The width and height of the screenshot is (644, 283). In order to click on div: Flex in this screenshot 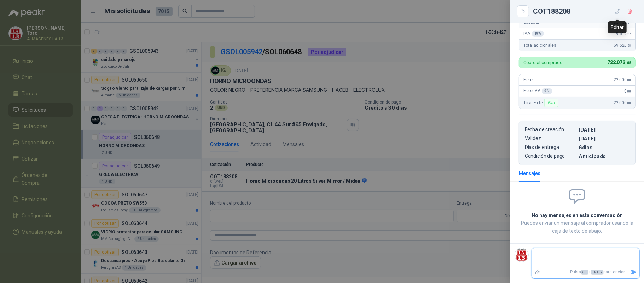, I will do `click(551, 103)`.